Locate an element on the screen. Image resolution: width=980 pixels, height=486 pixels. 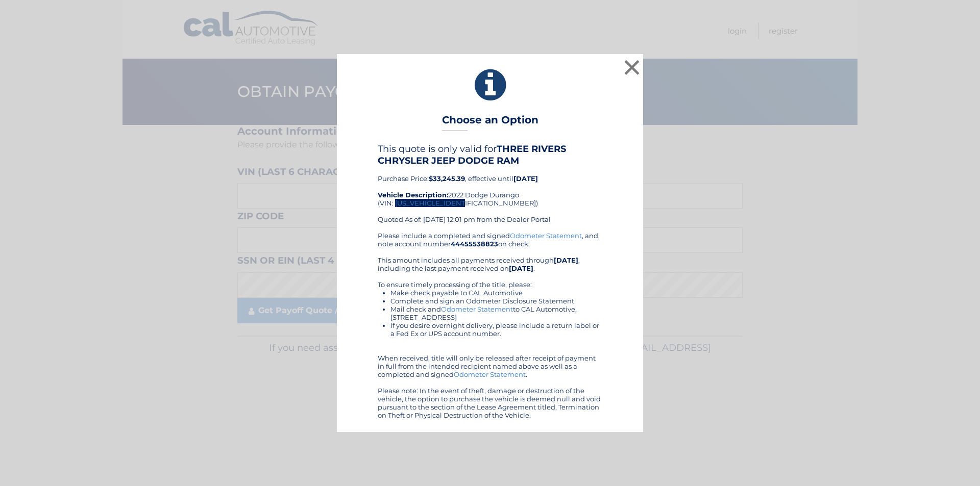
h4: This quote is only valid for is located at coordinates (490, 155).